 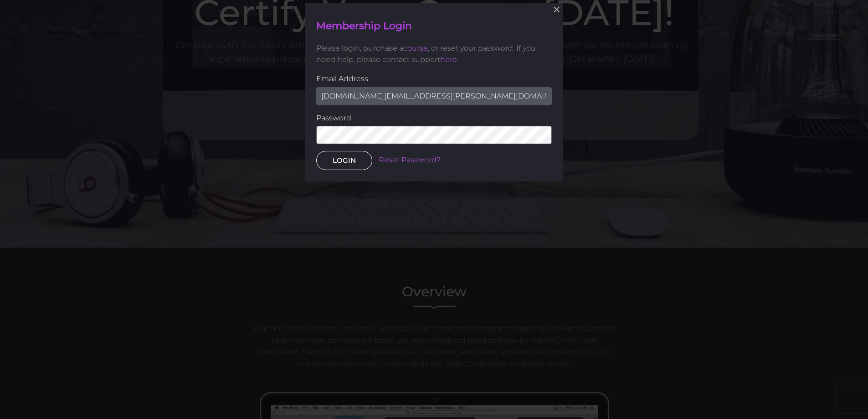 I want to click on a: here, so click(x=449, y=60).